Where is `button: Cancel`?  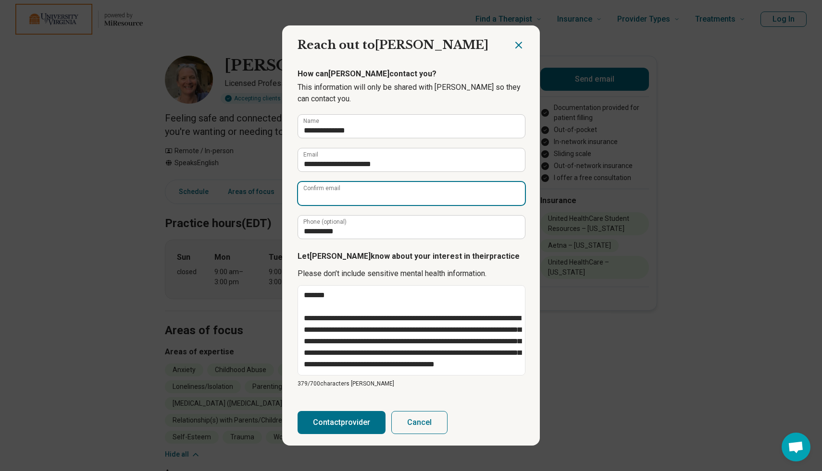 button: Cancel is located at coordinates (419, 423).